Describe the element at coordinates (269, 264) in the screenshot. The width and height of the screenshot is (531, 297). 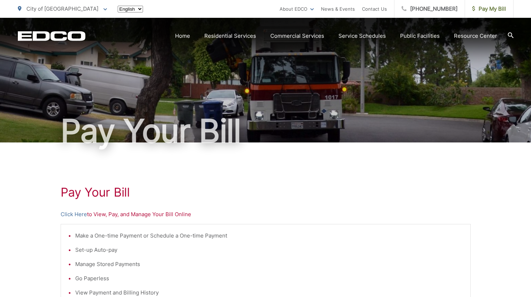
I see `li: Manage Stored Payments` at that location.